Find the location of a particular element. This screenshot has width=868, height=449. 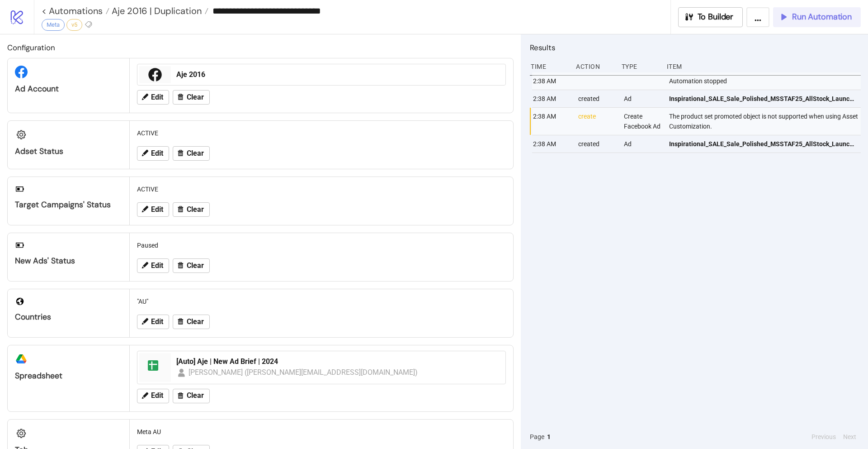

div: Ad Account is located at coordinates (68, 89).